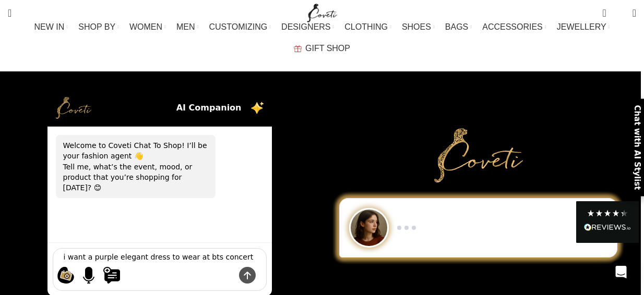 Image resolution: width=644 pixels, height=295 pixels. Describe the element at coordinates (306, 27) in the screenshot. I see `span: DESIGNERS` at that location.